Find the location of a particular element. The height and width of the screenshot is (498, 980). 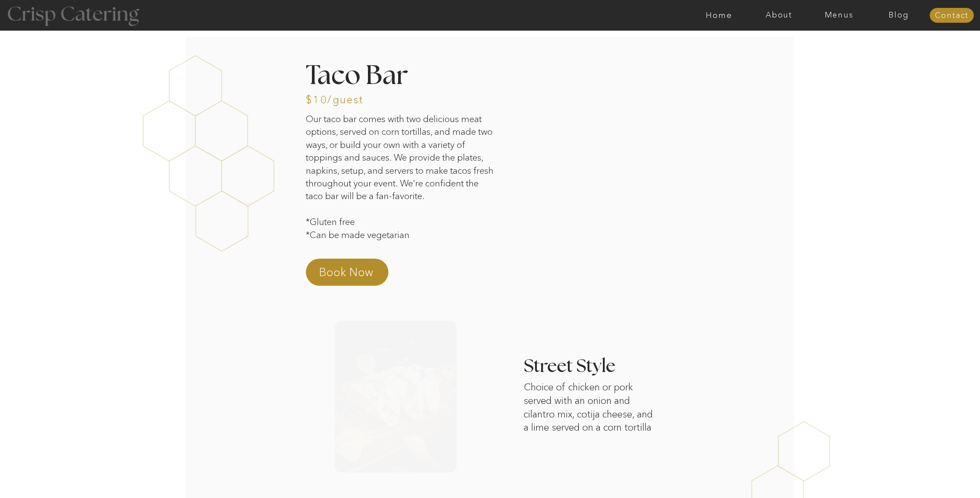

nav: Menus is located at coordinates (838, 15).